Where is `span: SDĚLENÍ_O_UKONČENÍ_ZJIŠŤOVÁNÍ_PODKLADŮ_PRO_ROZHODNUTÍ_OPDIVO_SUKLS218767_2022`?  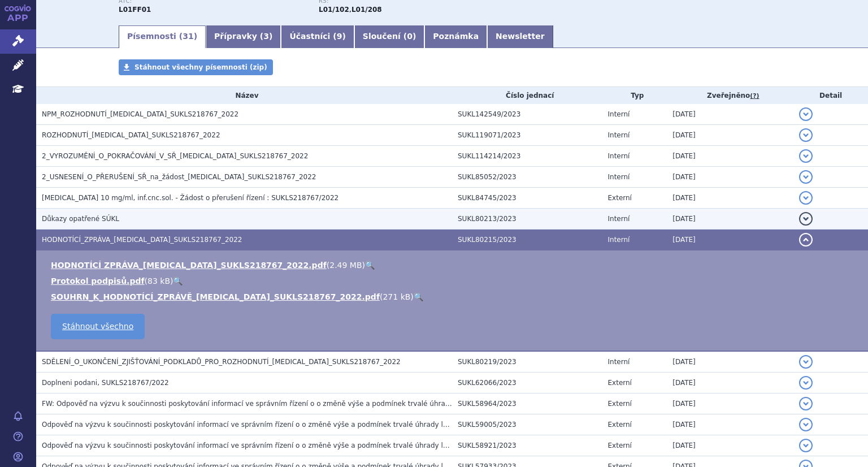
span: SDĚLENÍ_O_UKONČENÍ_ZJIŠŤOVÁNÍ_PODKLADŮ_PRO_ROZHODNUTÍ_OPDIVO_SUKLS218767_2022 is located at coordinates (221, 362).